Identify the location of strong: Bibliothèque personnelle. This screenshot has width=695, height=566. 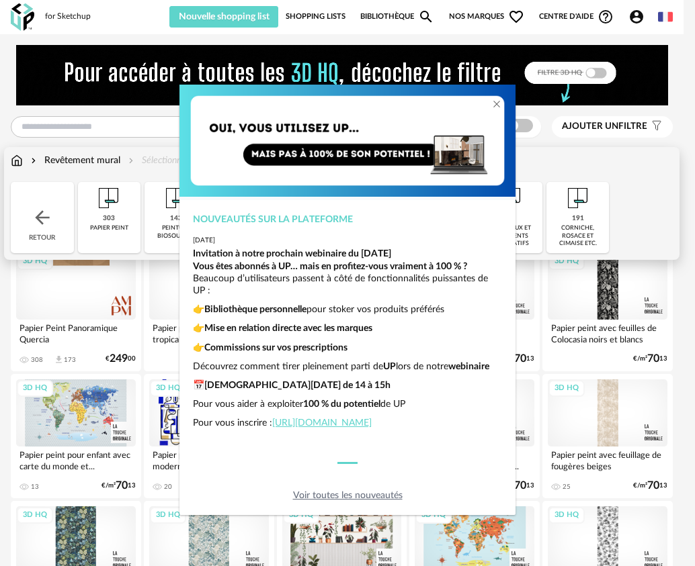
(255, 310).